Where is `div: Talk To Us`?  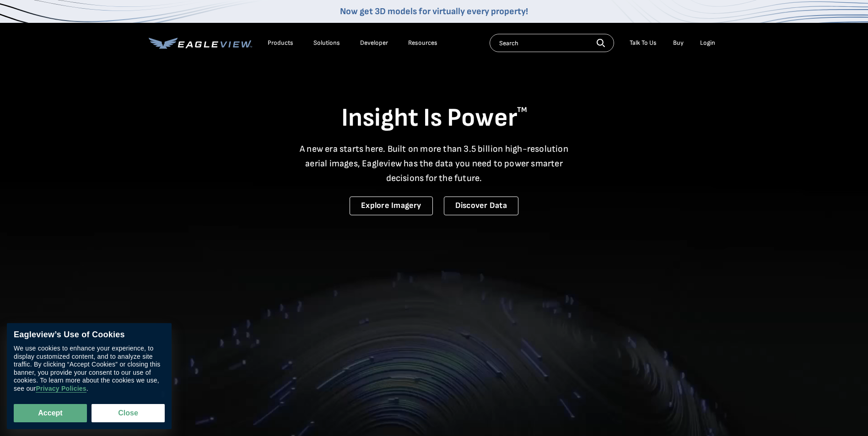 div: Talk To Us is located at coordinates (643, 43).